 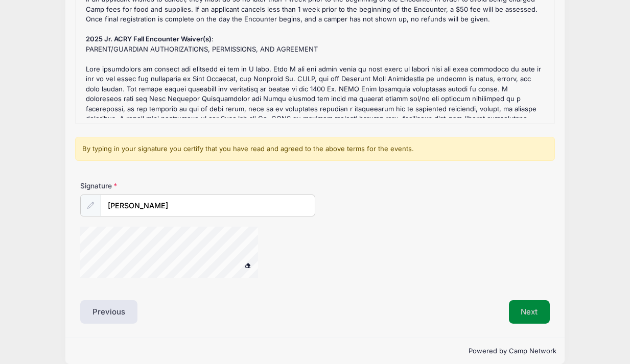 What do you see at coordinates (109, 312) in the screenshot?
I see `button: Previous` at bounding box center [109, 312].